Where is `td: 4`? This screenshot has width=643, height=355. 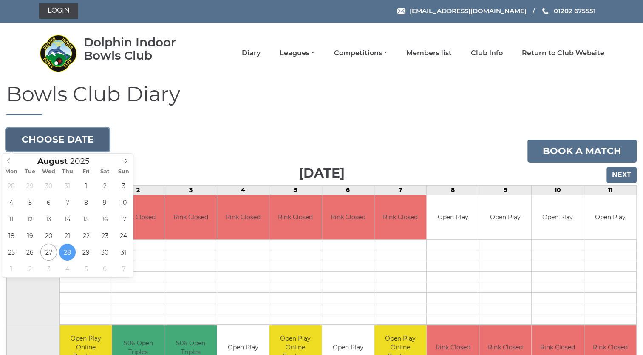 td: 4 is located at coordinates (243, 190).